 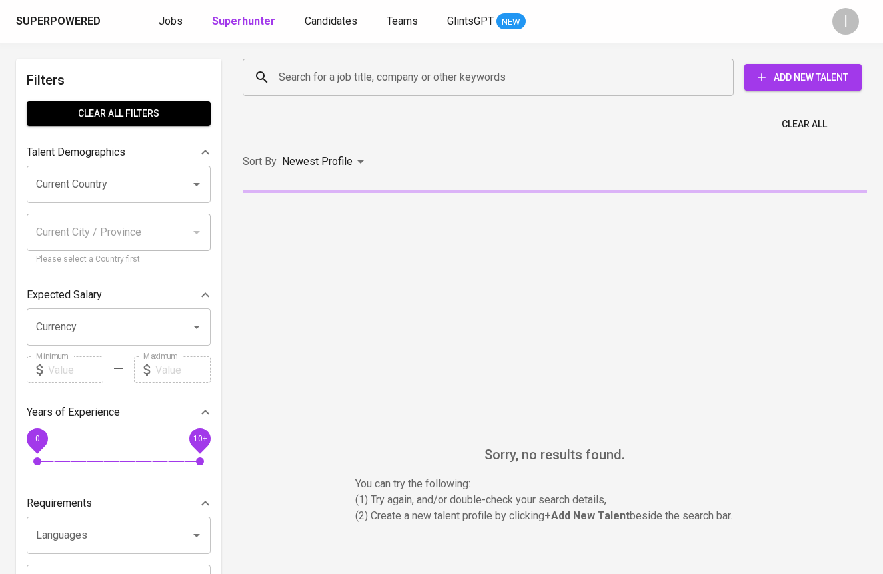 I want to click on p: Years of Experience, so click(x=73, y=413).